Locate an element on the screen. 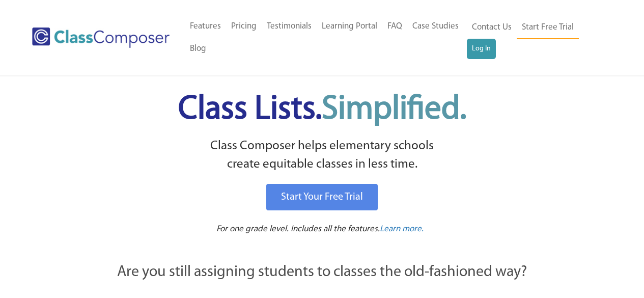  p: Class Composer helps elementary schools create equitable classes in less time. is located at coordinates (322, 156).